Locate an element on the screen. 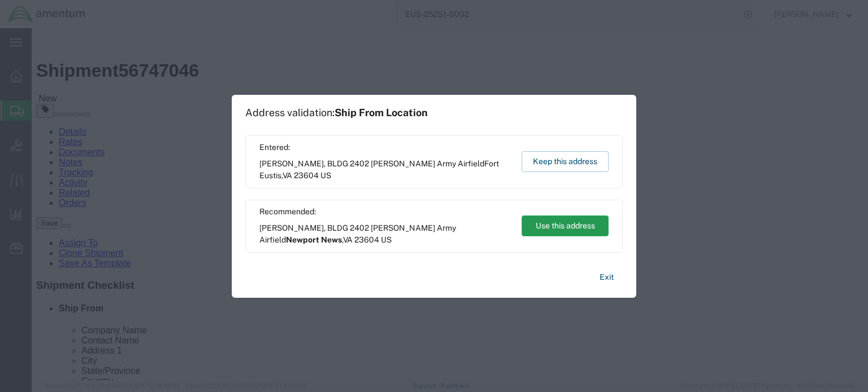 Image resolution: width=868 pixels, height=392 pixels. span: Newport News is located at coordinates (314, 240).